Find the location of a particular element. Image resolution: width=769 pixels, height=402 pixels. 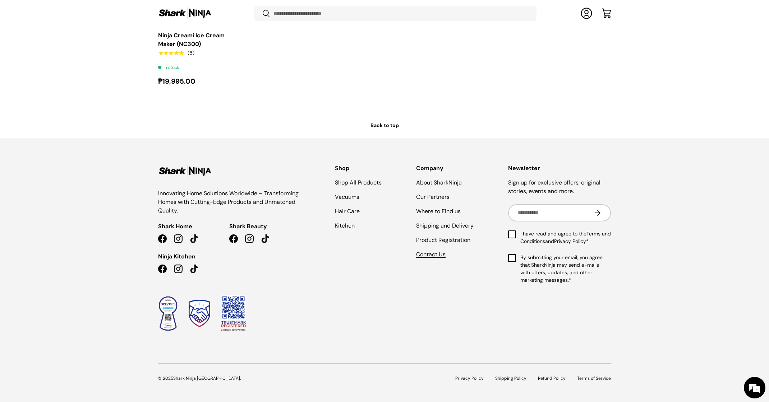

span: I have read and agree to the and * is located at coordinates (566, 238).